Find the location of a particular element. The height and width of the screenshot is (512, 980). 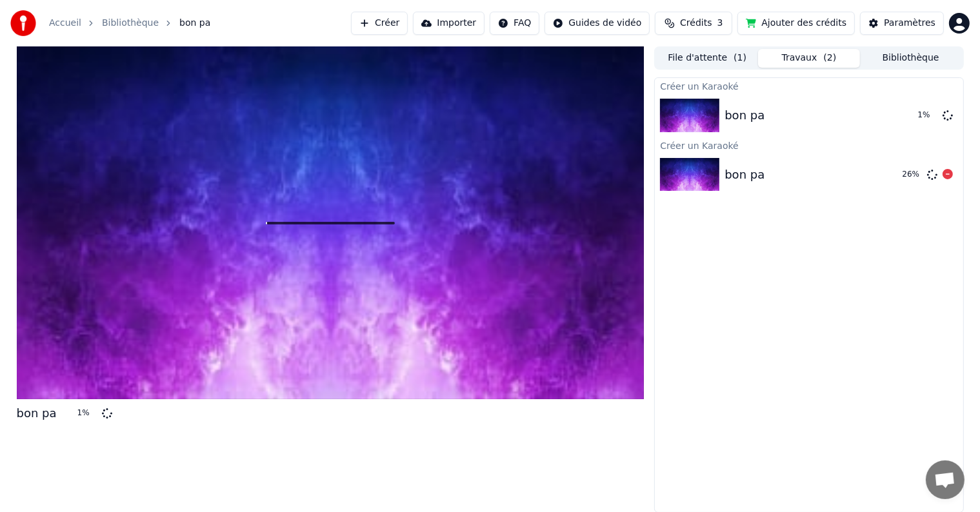

span: ( 2 ) is located at coordinates (830, 58).